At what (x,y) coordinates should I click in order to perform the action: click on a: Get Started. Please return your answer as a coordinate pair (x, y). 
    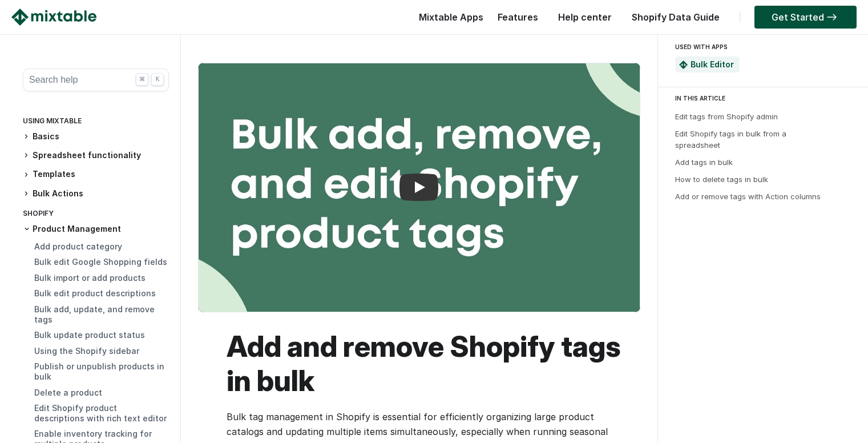
    Looking at the image, I should click on (805, 17).